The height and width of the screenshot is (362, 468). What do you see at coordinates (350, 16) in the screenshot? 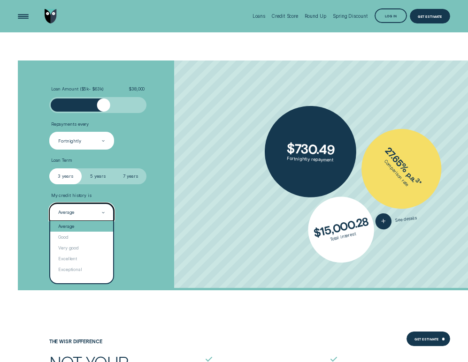
I see `div: Spring Discount` at bounding box center [350, 16].